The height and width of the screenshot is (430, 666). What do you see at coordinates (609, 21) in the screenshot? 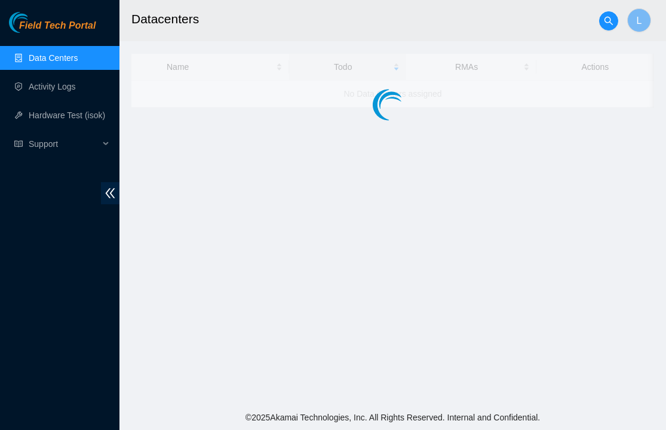
I see `button: search` at bounding box center [609, 21].